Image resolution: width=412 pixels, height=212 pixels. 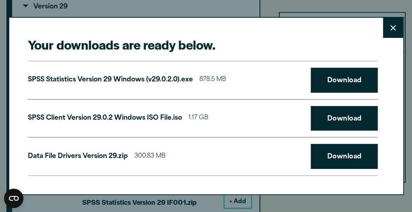 What do you see at coordinates (78, 156) in the screenshot?
I see `p: Data File Drivers Version 29.zip` at bounding box center [78, 156].